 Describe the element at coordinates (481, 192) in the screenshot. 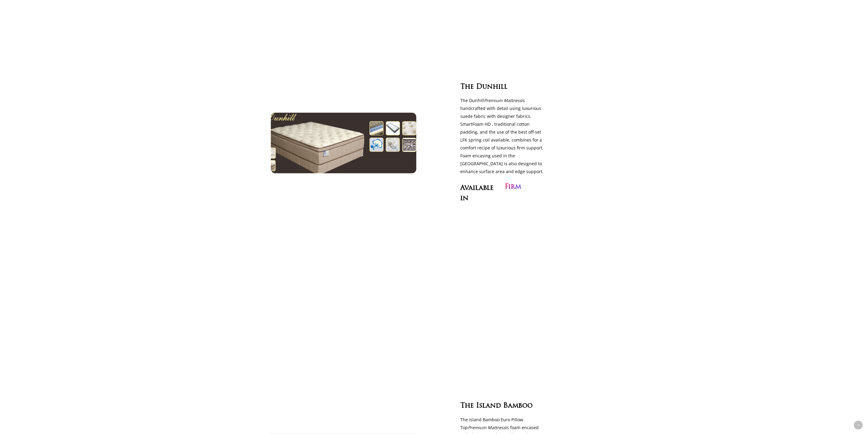

I see `h3: Available in` at that location.